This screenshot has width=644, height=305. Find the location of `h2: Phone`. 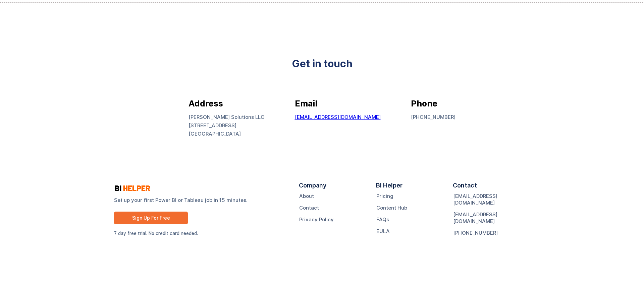

h2: Phone is located at coordinates (433, 103).